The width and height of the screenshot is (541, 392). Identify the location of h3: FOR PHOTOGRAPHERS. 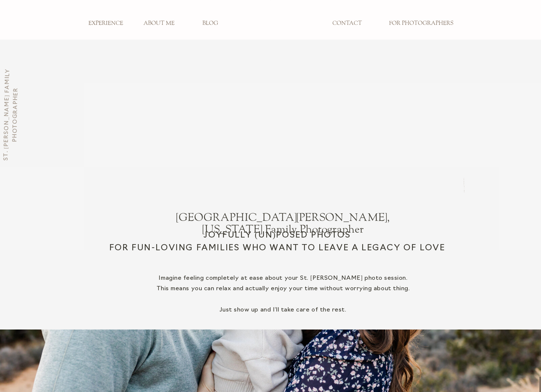
(421, 24).